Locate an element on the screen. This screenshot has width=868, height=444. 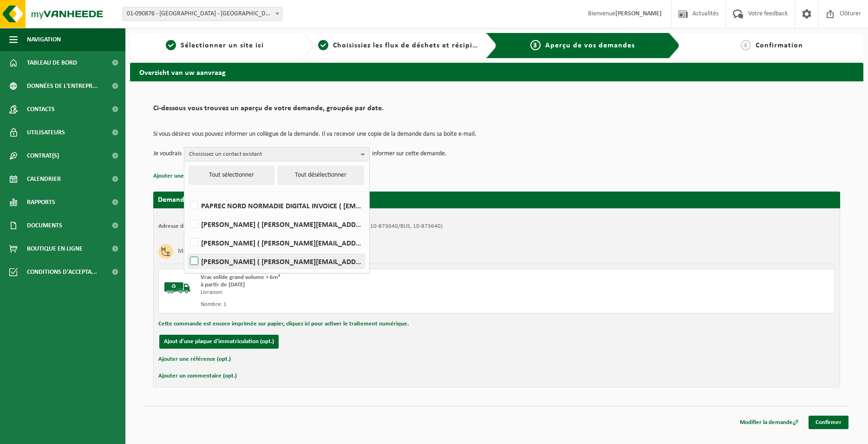
p: Si vous désirez vous pouvez informer un collègue de la demande. Il va recevoir une copie de la de... is located at coordinates (496, 134).